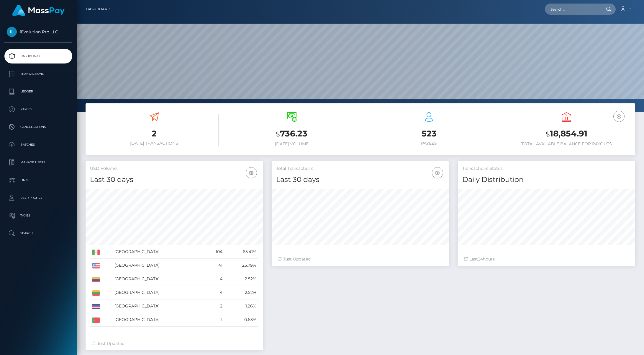  What do you see at coordinates (360, 168) in the screenshot?
I see `h5: Total Transactions` at bounding box center [360, 168].